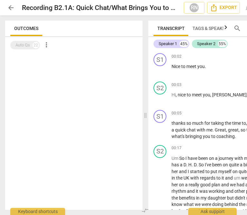  What do you see at coordinates (233, 130) in the screenshot?
I see `span: great` at bounding box center [233, 130].